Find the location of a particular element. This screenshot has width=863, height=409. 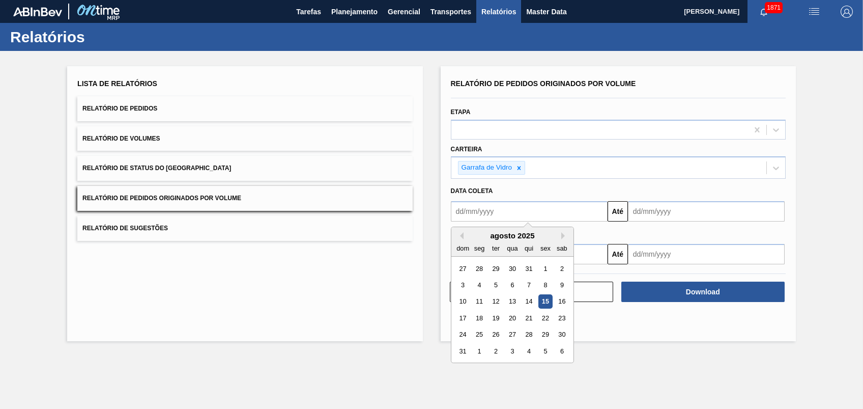

div: Choose sexta-feira, 22 de agosto de 2025 is located at coordinates (545, 318).